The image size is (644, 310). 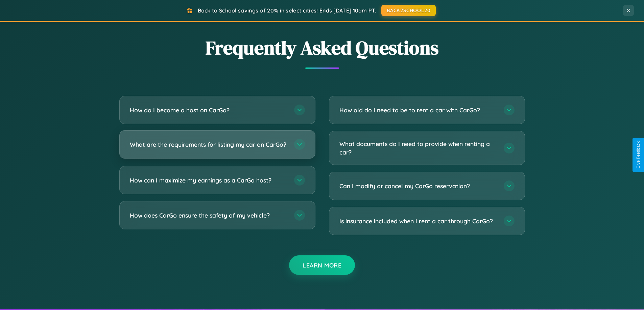 What do you see at coordinates (322, 265) in the screenshot?
I see `button: Learn More` at bounding box center [322, 265].